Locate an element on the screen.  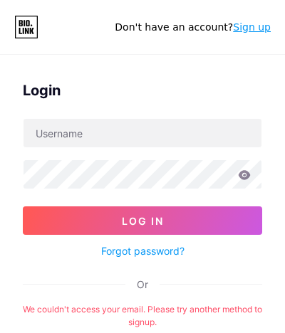
span: Log In is located at coordinates (142, 221).